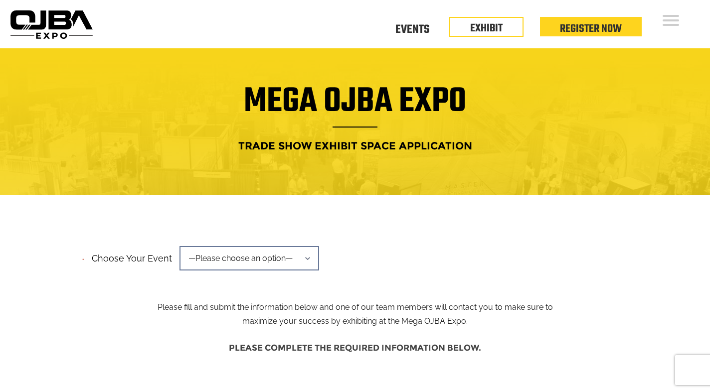 Image resolution: width=710 pixels, height=392 pixels. I want to click on h4: Please complete the required information below., so click(355, 348).